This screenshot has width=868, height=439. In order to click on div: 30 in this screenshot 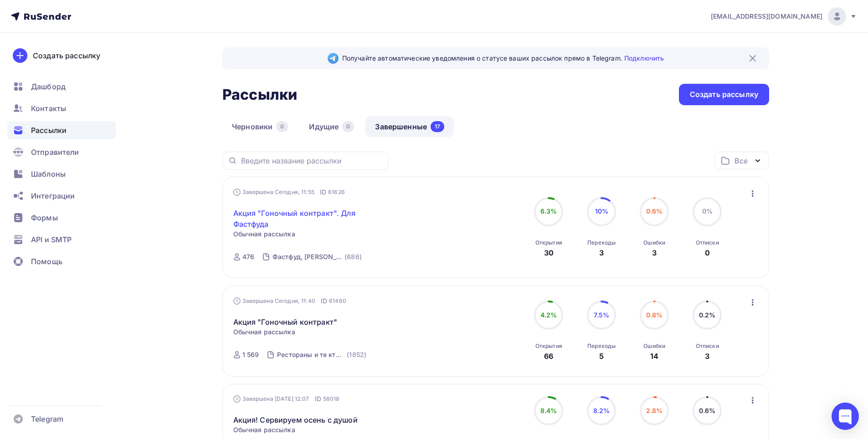, I will do `click(549, 253)`.